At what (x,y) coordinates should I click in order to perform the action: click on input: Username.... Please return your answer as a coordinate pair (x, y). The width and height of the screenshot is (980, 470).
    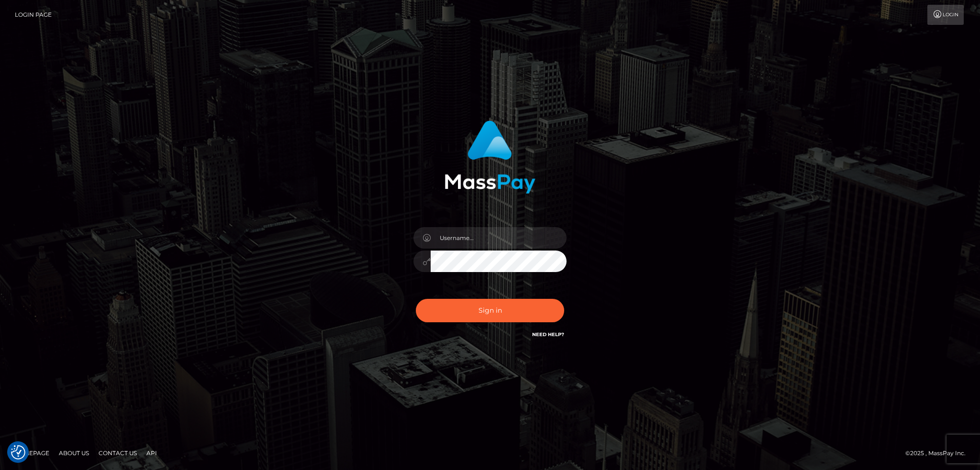
    Looking at the image, I should click on (499, 238).